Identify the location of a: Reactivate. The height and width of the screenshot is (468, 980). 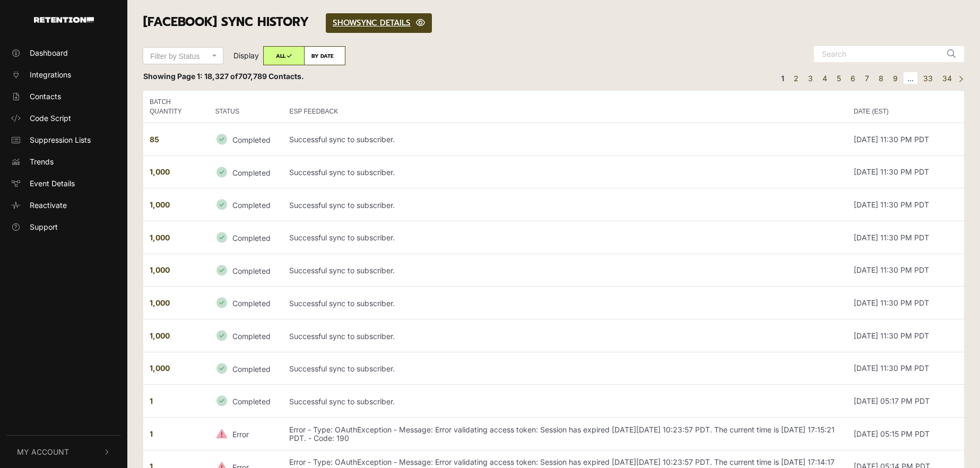
(64, 205).